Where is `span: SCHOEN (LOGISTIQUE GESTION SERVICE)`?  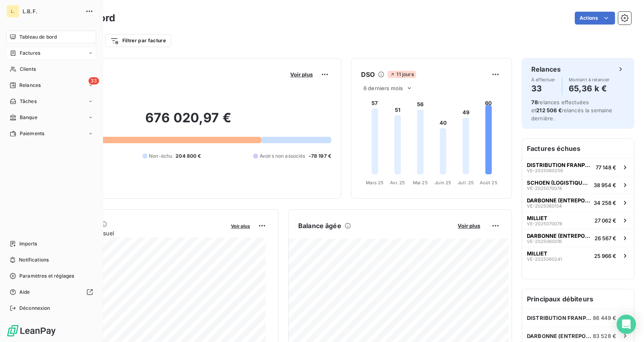 span: SCHOEN (LOGISTIQUE GESTION SERVICE) is located at coordinates (559, 183).